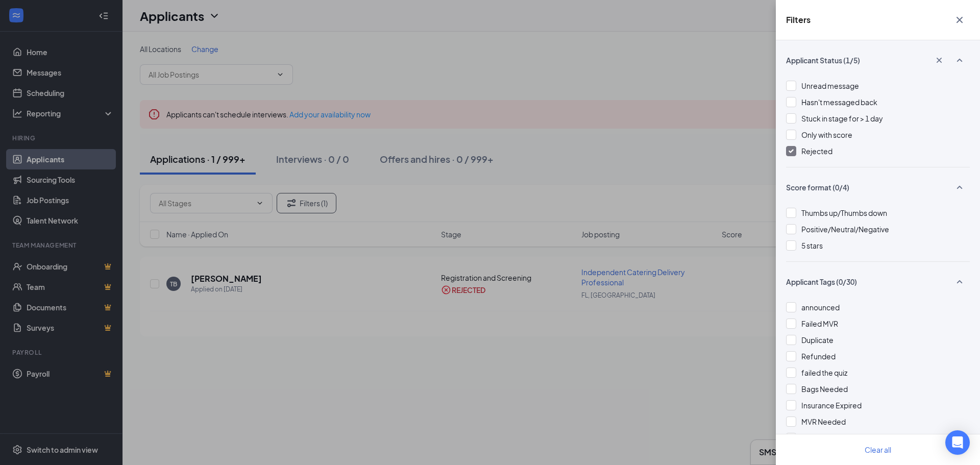 This screenshot has width=980, height=465. What do you see at coordinates (831, 405) in the screenshot?
I see `span: Insurance Expired` at bounding box center [831, 405].